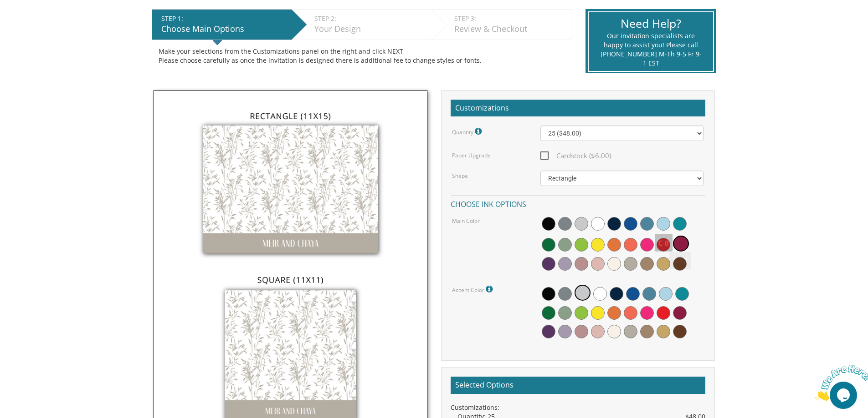  What do you see at coordinates (466, 221) in the screenshot?
I see `label: Main Color` at bounding box center [466, 221].